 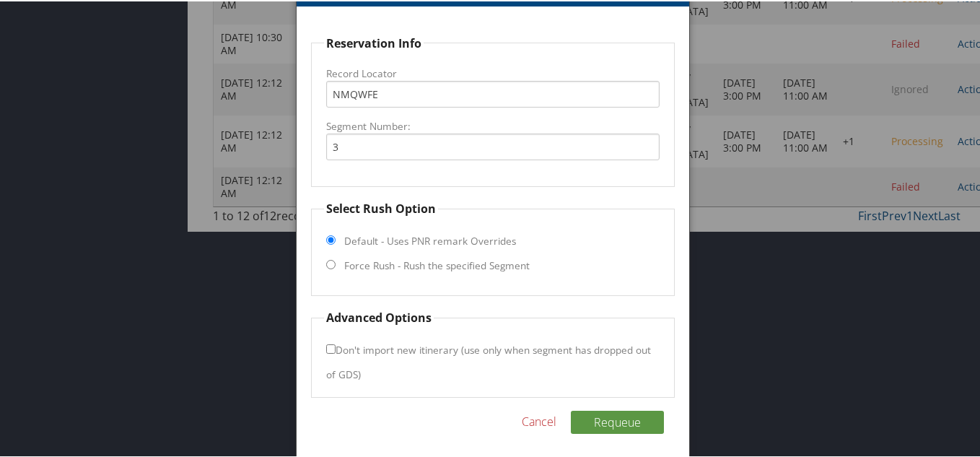 What do you see at coordinates (617, 421) in the screenshot?
I see `button: Requeue` at bounding box center [617, 421].